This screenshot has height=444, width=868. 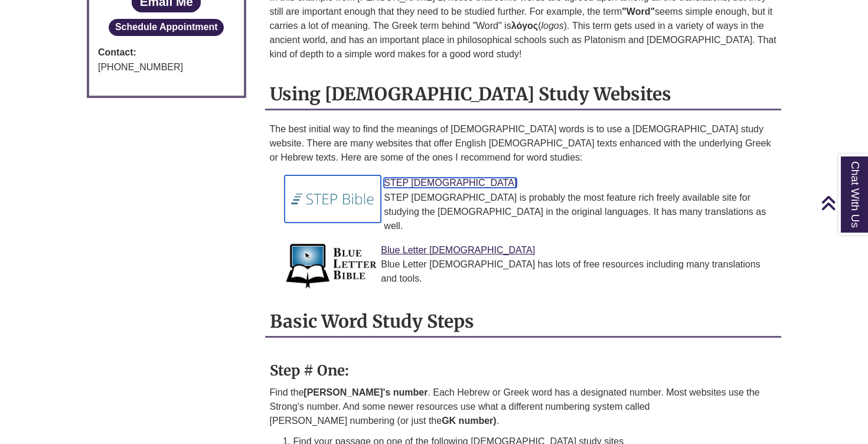 What do you see at coordinates (310, 371) in the screenshot?
I see `strong: Step # One:` at bounding box center [310, 371].